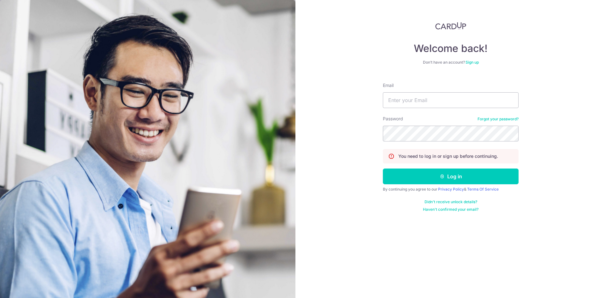 The height and width of the screenshot is (298, 606). Describe the element at coordinates (451, 49) in the screenshot. I see `h4: Welcome back!` at that location.